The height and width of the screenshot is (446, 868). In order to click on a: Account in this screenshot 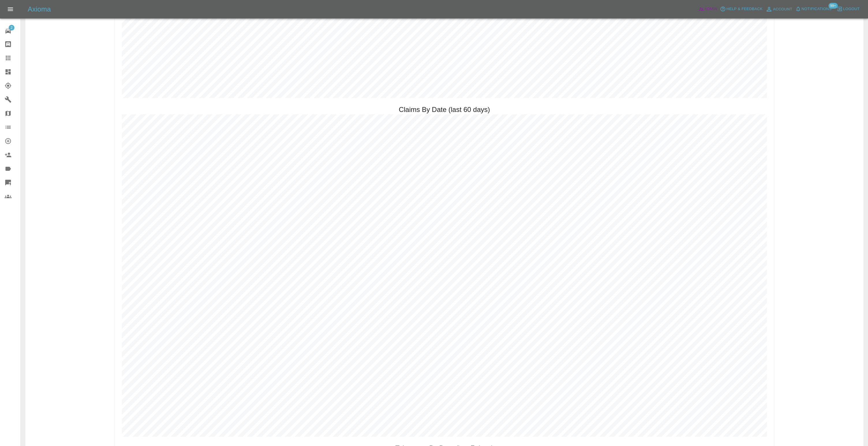, I will do `click(778, 9)`.